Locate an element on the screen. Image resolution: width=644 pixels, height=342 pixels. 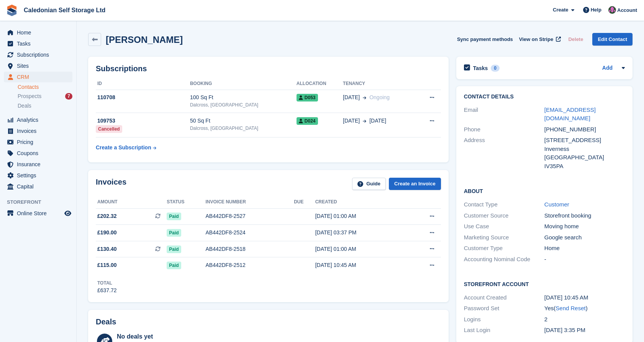
div: Contact Type is located at coordinates (504, 205).